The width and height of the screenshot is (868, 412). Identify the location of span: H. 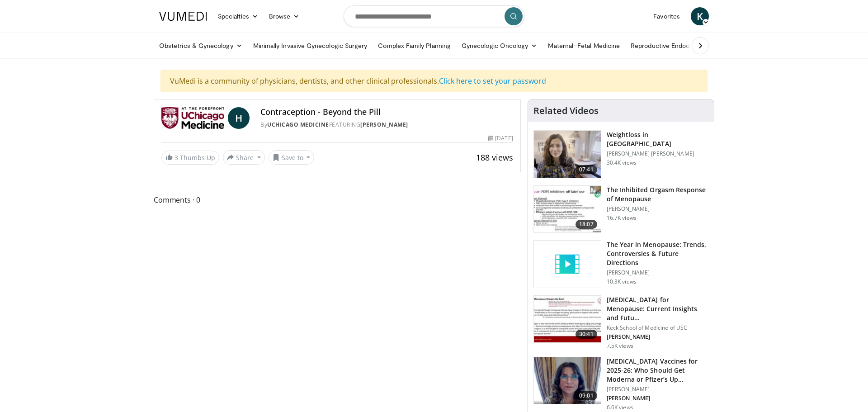
(239, 118).